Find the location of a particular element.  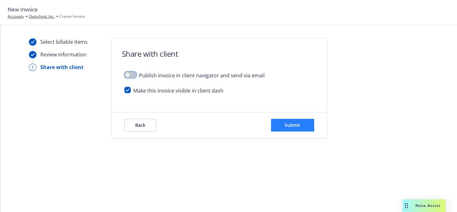

span: Publish invoice in client navigator and send via email is located at coordinates (202, 76).